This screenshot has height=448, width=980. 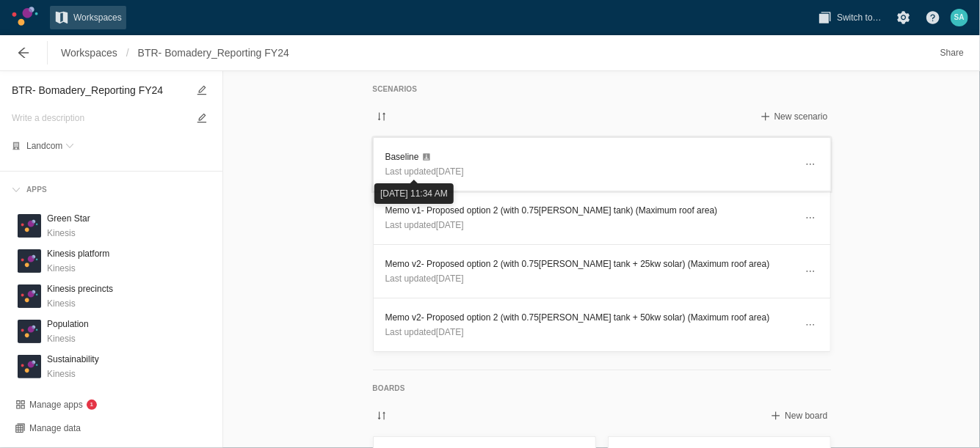 What do you see at coordinates (68, 325) in the screenshot?
I see `h3: Population` at bounding box center [68, 325].